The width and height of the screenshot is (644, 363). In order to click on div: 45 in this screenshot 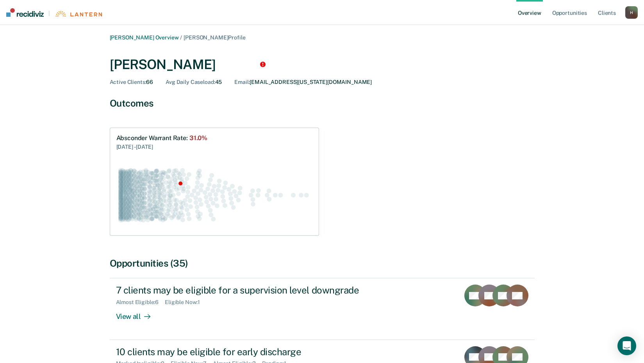, I will do `click(194, 82)`.